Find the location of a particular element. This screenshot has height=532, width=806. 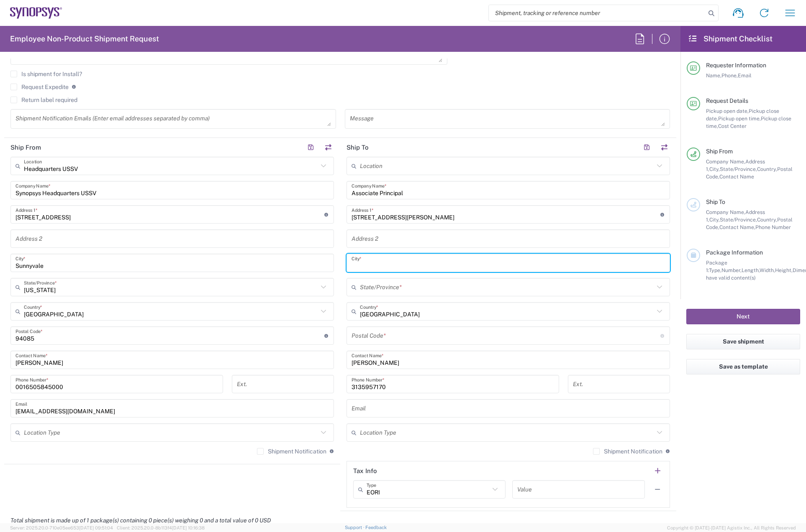

span: Phone Number is located at coordinates (773, 227).